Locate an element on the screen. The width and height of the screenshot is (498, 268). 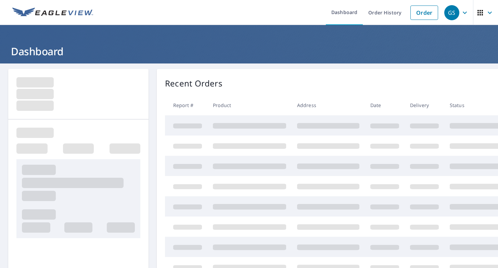
th: Date is located at coordinates (385, 105).